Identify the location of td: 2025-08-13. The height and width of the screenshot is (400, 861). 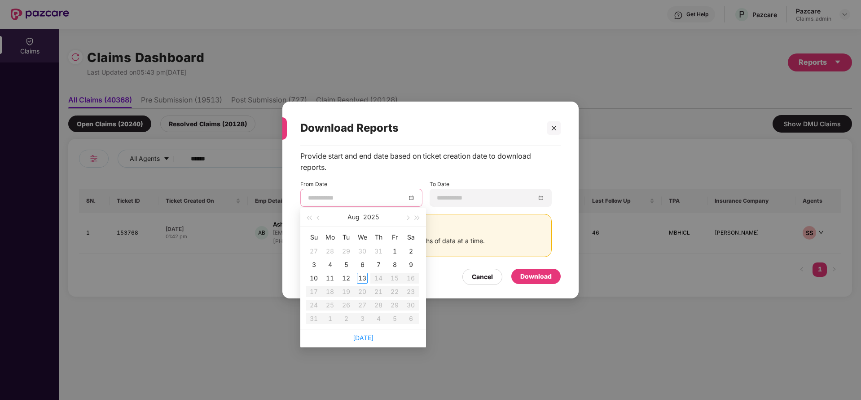
(362, 278).